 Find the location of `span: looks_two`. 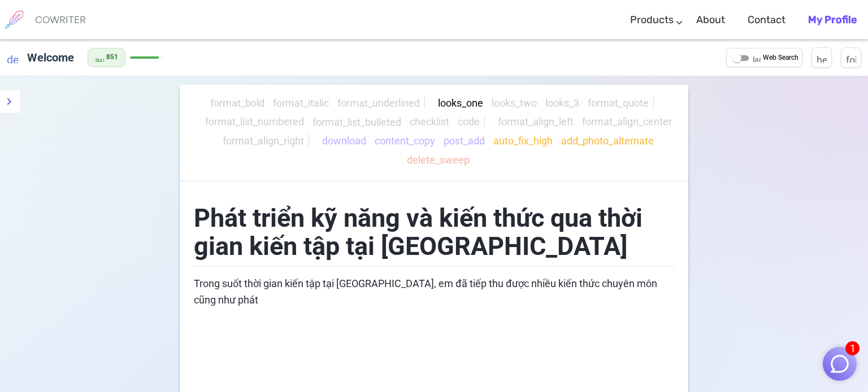

span: looks_two is located at coordinates (514, 103).